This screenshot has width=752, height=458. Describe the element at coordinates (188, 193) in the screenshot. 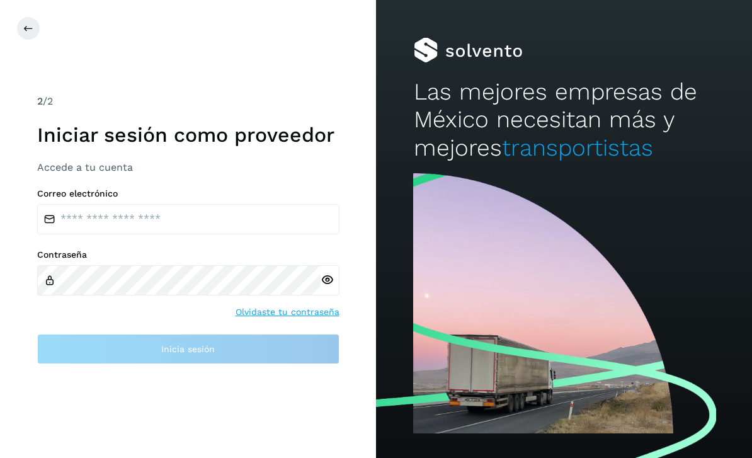

I see `label: Correo electrónico` at that location.